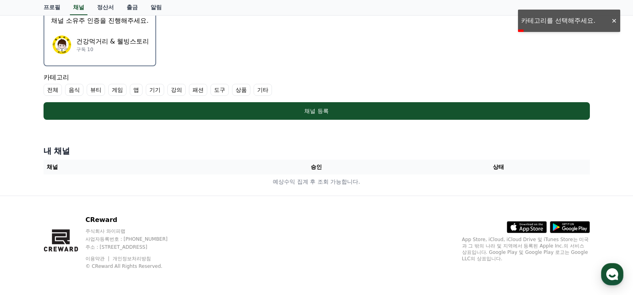 Image resolution: width=633 pixels, height=295 pixels. What do you see at coordinates (100, 38) in the screenshot?
I see `button: 채널 소유주 인증을 진행해주세요. 건강먹거리 & 웰빙스토리 건강먹거리 & 웰빙스토리 구독 10` at bounding box center [100, 38].